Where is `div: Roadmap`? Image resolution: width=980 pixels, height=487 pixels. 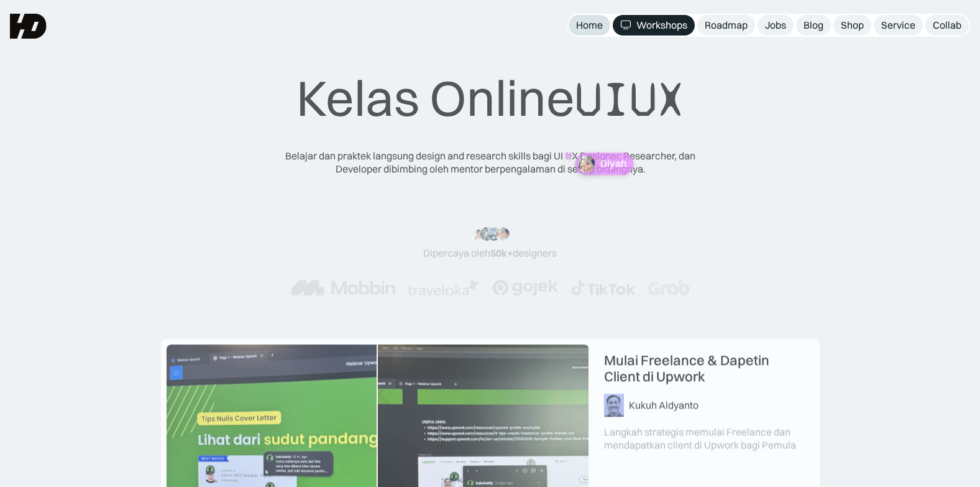 div: Roadmap is located at coordinates (726, 25).